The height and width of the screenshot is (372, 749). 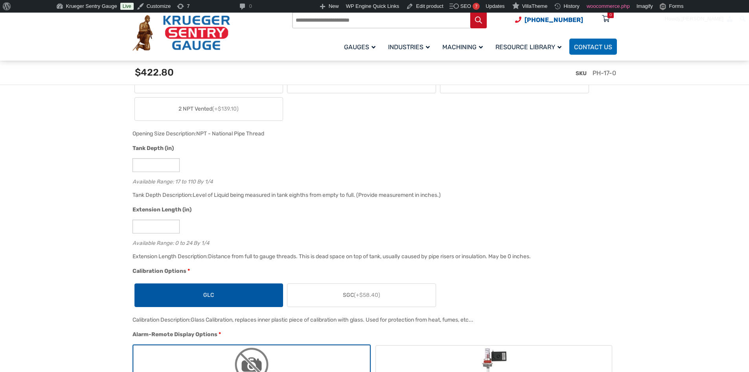 What do you see at coordinates (464, 46) in the screenshot?
I see `a: Machining` at bounding box center [464, 46].